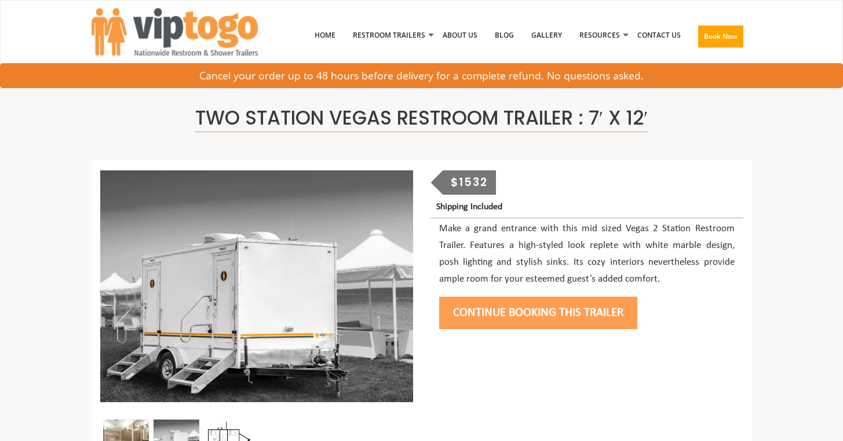 This screenshot has width=843, height=441. What do you see at coordinates (599, 35) in the screenshot?
I see `a: Resources` at bounding box center [599, 35].